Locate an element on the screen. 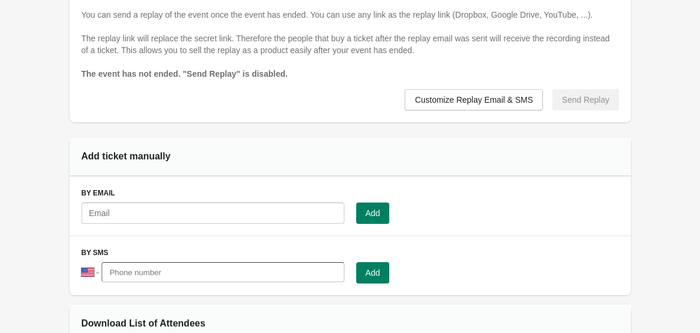 This screenshot has width=700, height=333. span: Customize Replay Email & SMS is located at coordinates (474, 100).